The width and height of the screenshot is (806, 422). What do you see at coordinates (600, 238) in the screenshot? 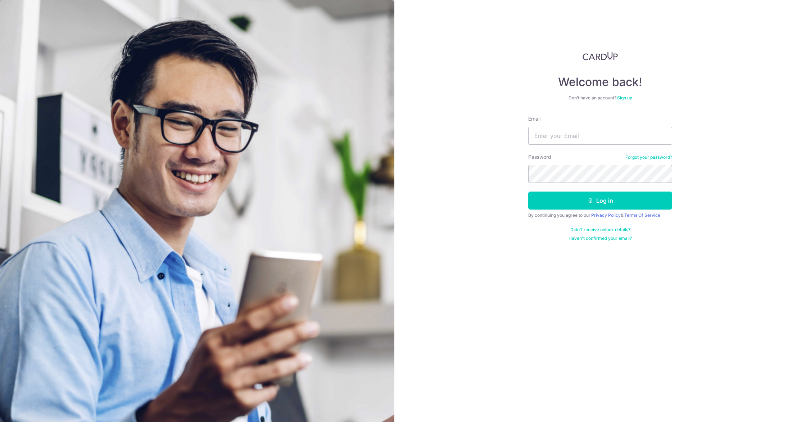
I see `a: Haven't confirmed your email?` at bounding box center [600, 238].